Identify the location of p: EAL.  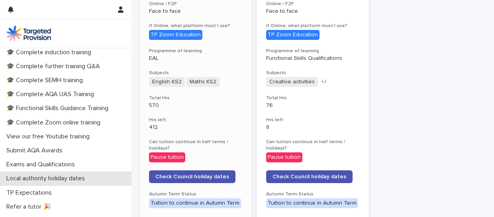
(196, 58).